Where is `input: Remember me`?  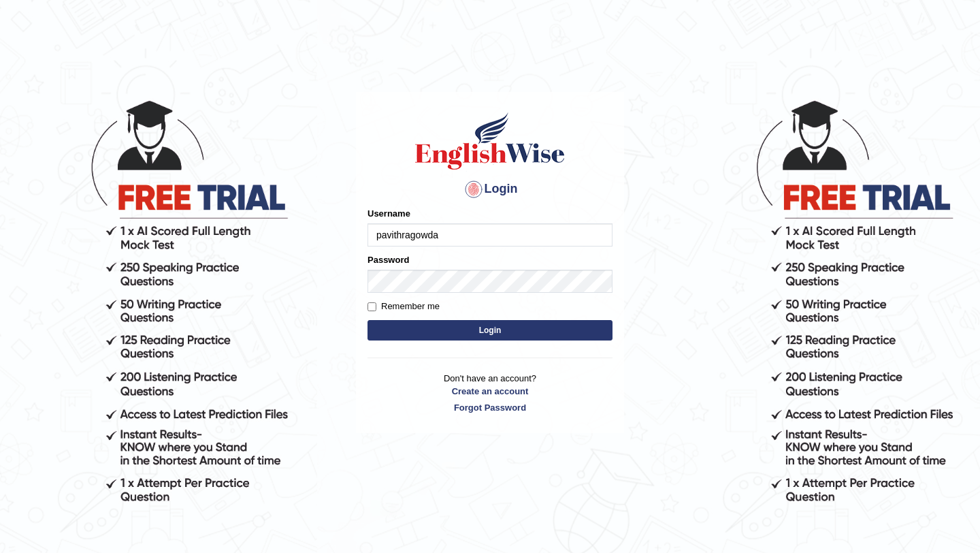 input: Remember me is located at coordinates (371, 306).